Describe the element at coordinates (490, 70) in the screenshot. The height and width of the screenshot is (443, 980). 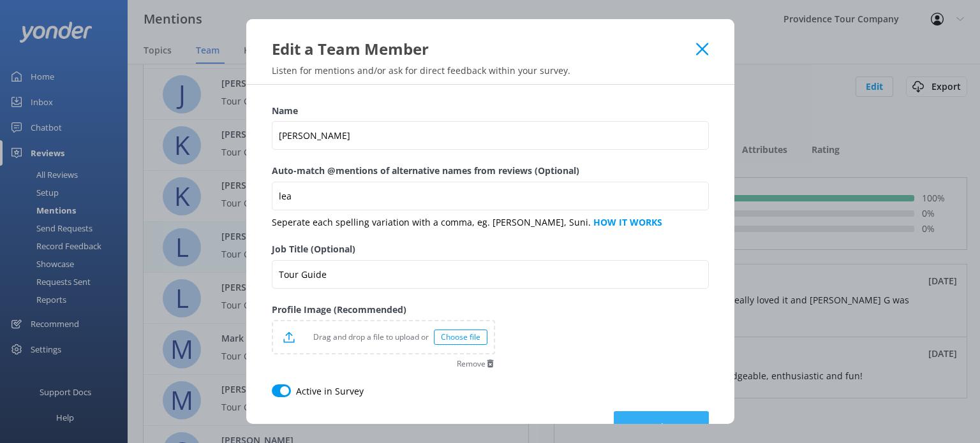
I see `p: Listen for mentions and/or ask for direct feedback within your survey.` at that location.